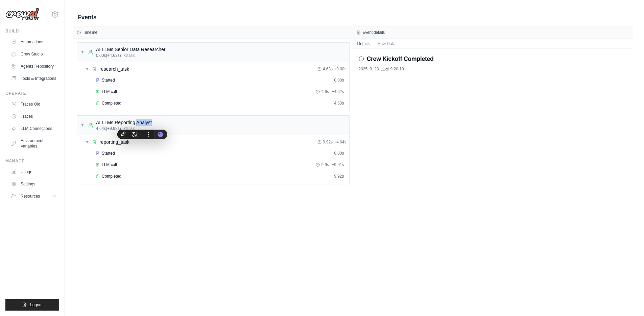 The image size is (644, 316). I want to click on div: AI LLMs Senior Data Researcher, so click(131, 49).